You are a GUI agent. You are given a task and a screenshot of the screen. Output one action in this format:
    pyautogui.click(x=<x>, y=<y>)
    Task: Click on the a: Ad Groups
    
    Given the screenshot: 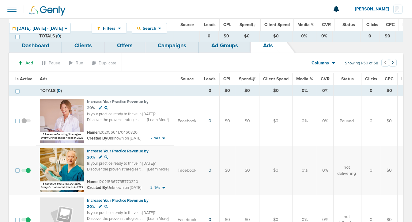 What is the action you would take?
    pyautogui.click(x=225, y=45)
    